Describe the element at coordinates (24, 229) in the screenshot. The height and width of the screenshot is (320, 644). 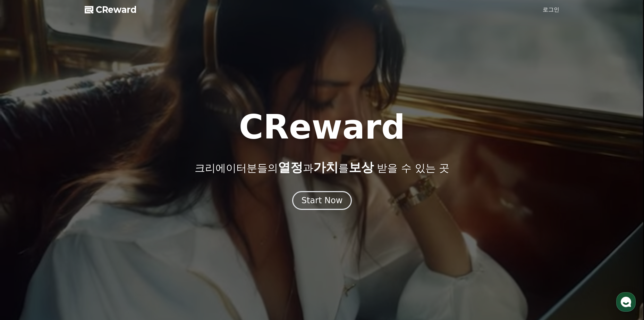
I see `a: 홈` at that location.